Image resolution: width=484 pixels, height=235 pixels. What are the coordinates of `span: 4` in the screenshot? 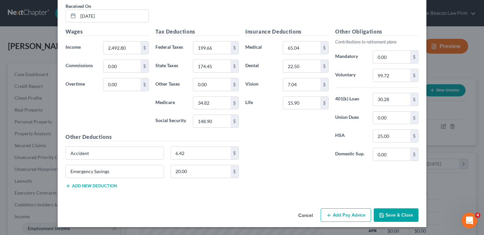 It's located at (478, 216).